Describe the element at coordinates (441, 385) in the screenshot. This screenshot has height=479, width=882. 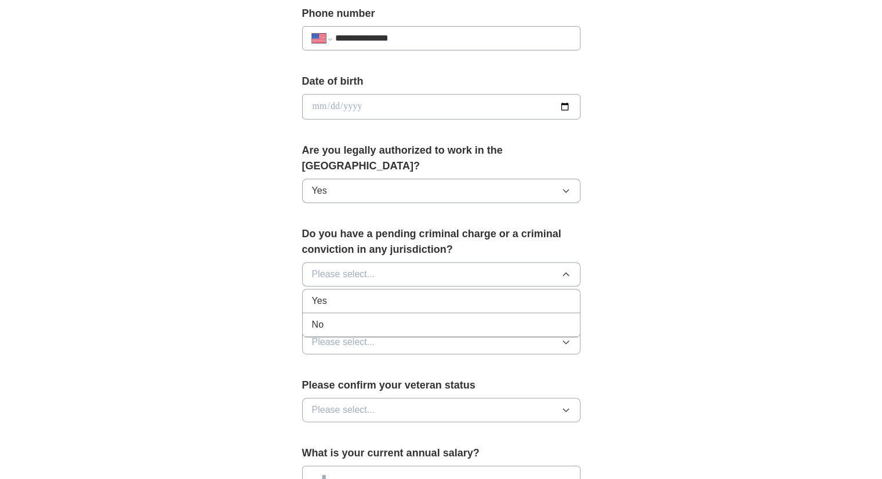
I see `label: Please confirm your veteran status` at that location.